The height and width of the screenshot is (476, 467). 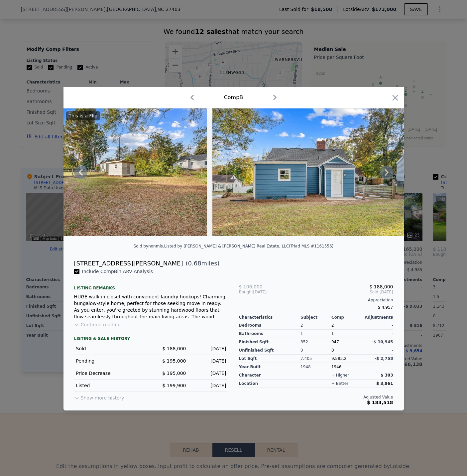 What do you see at coordinates (151, 306) in the screenshot?
I see `div: HUGE walk in closet with convenient laundry hookups! Charming bungalow-style home, perfect for th...` at bounding box center [151, 306].